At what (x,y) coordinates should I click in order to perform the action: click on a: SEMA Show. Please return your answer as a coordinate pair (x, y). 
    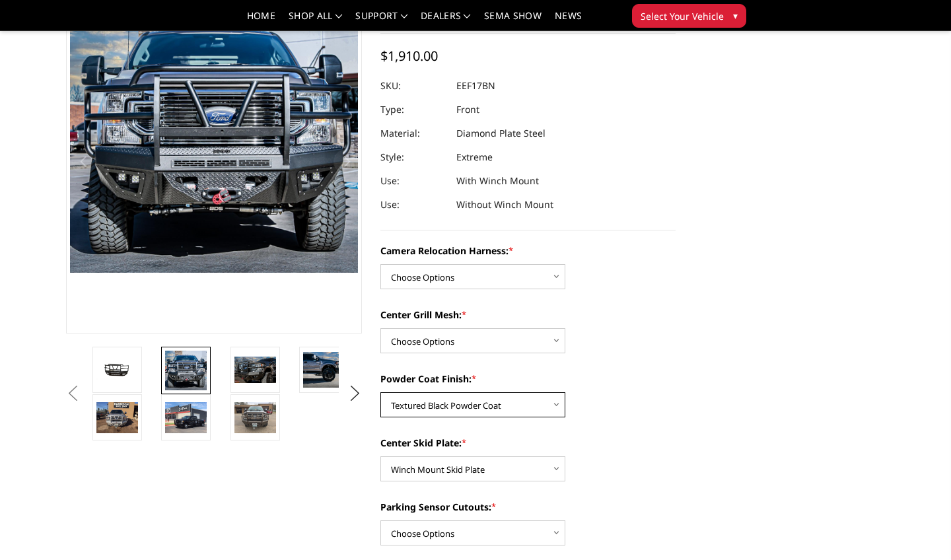
    Looking at the image, I should click on (512, 20).